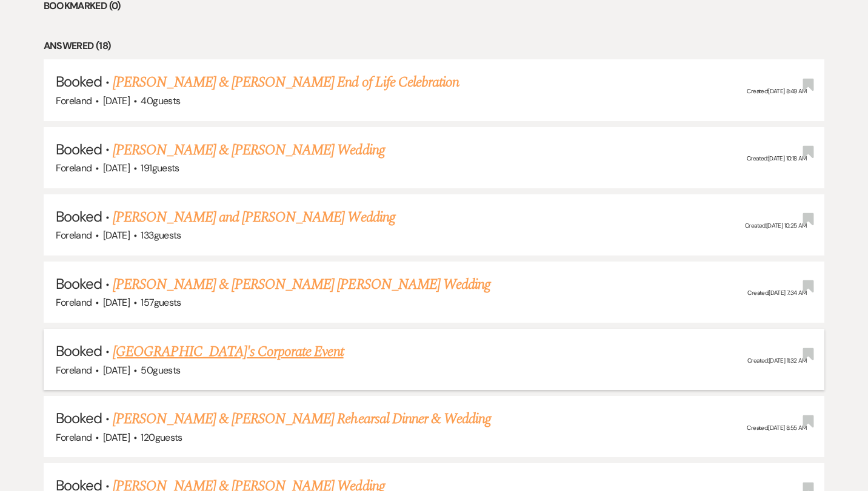 The height and width of the screenshot is (491, 868). I want to click on span: 40 guests, so click(160, 100).